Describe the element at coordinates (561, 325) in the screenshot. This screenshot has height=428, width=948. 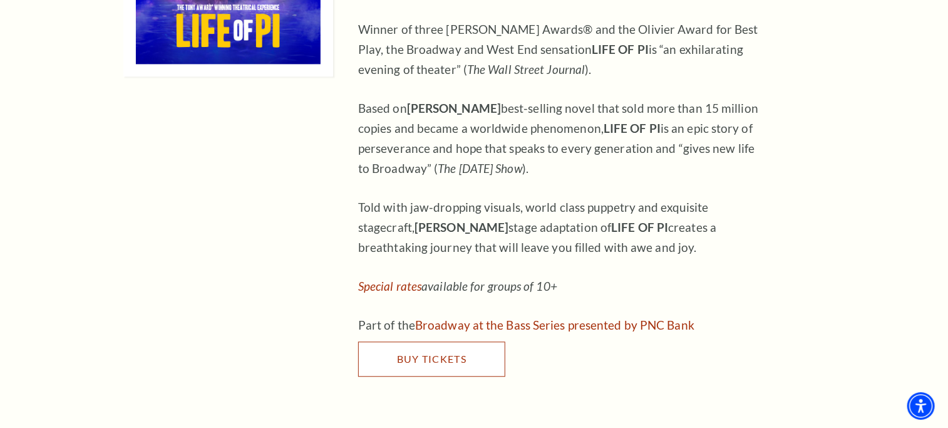
I see `p: Part of the` at that location.